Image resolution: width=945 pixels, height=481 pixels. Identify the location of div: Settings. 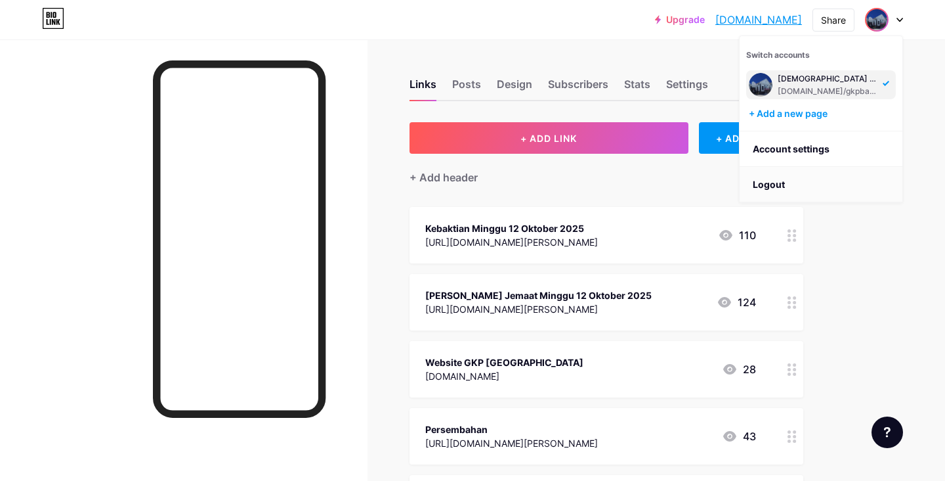
(687, 88).